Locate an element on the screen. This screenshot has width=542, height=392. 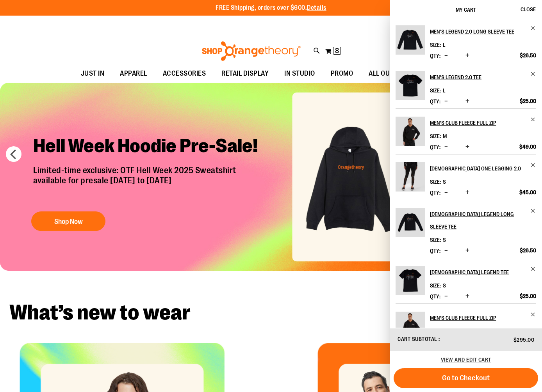
h2: What’s new to wear is located at coordinates (271, 313).